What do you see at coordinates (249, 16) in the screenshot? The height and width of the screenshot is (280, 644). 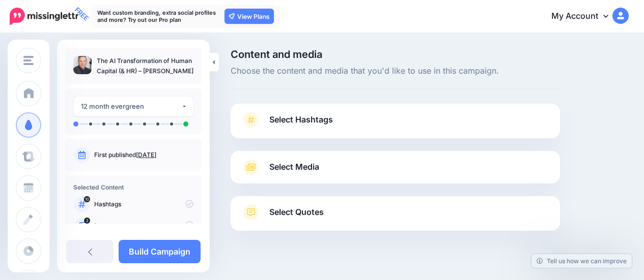 I see `a: View Plans` at bounding box center [249, 16].